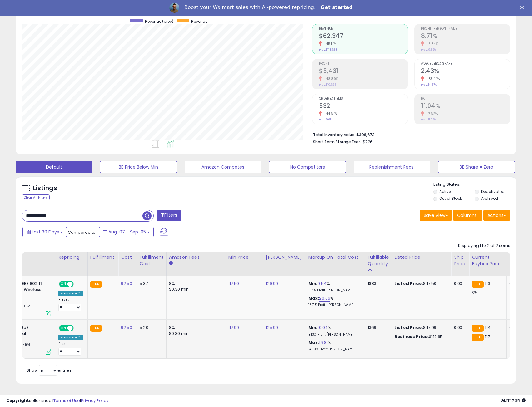  What do you see at coordinates (57, 401) in the screenshot?
I see `div: seller snap | |` at bounding box center [57, 401].